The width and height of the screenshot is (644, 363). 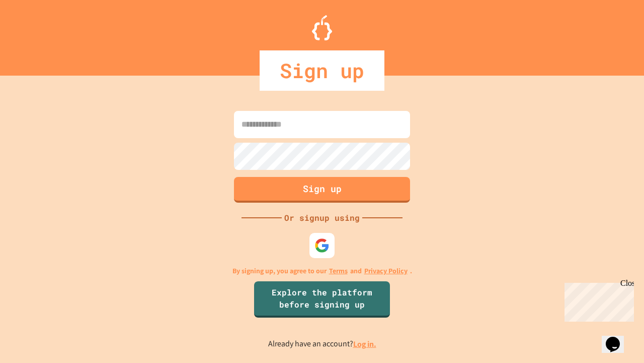 What do you see at coordinates (322, 344) in the screenshot?
I see `p: Already have an account?` at bounding box center [322, 344].